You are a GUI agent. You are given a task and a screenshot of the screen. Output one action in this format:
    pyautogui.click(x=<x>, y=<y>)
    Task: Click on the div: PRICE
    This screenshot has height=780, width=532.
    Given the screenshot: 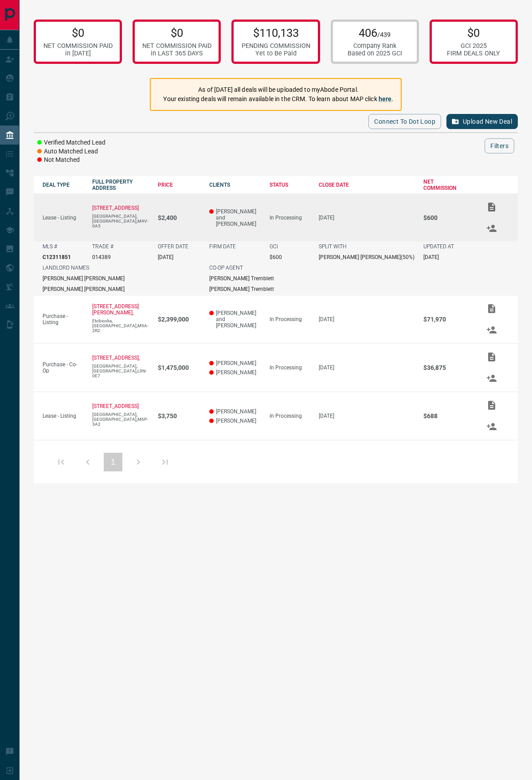 What is the action you would take?
    pyautogui.click(x=179, y=185)
    